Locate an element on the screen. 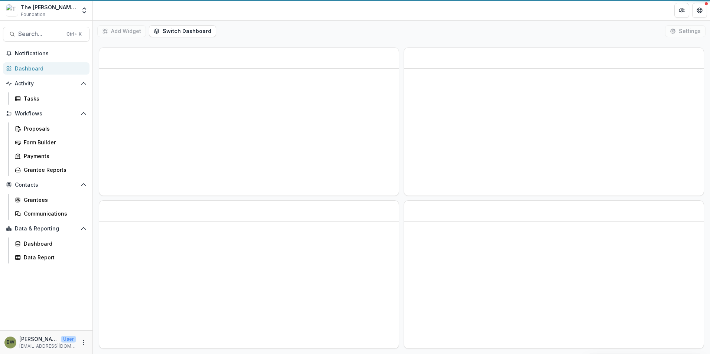 Image resolution: width=710 pixels, height=354 pixels. a: Tasks is located at coordinates (50, 98).